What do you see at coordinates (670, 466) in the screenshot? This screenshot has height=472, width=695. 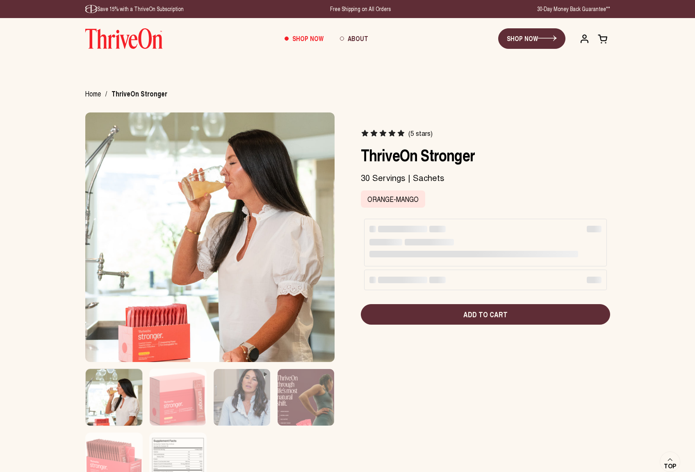 I see `span: Top` at bounding box center [670, 466].